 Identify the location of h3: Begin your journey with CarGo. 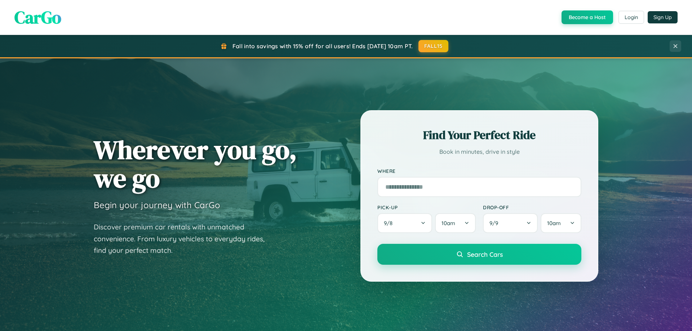
(157, 205).